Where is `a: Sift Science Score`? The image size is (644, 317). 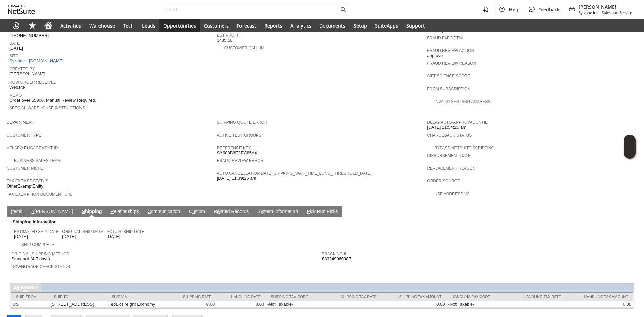
a: Sift Science Score is located at coordinates (448, 76).